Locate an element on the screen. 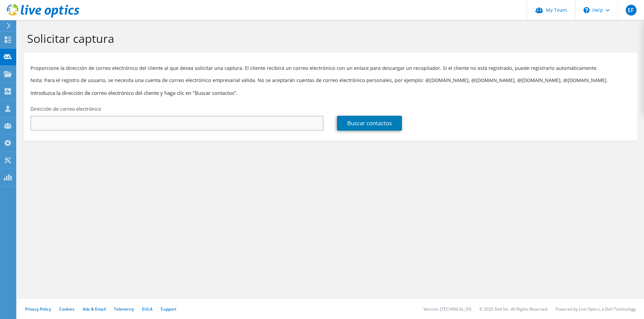 The height and width of the screenshot is (319, 644). a: Support is located at coordinates (168, 309).